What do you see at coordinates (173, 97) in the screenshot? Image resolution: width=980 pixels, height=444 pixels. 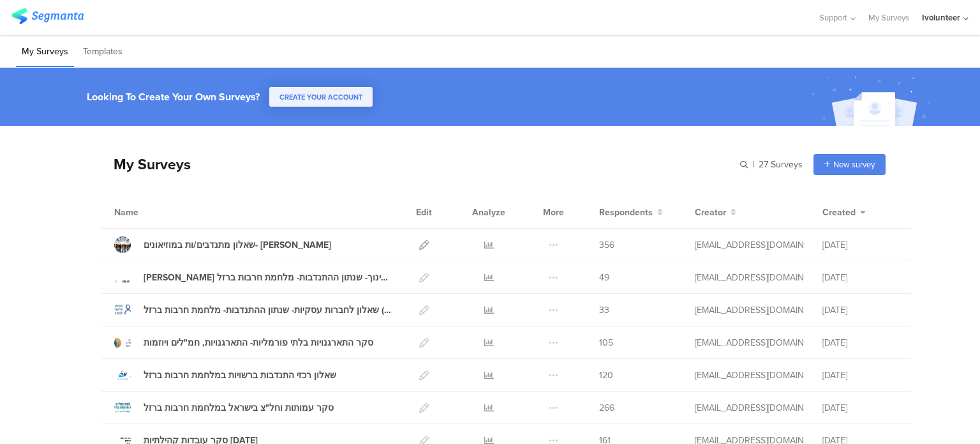 I see `div: Looking To Create Your Own Surveys?` at bounding box center [173, 97].